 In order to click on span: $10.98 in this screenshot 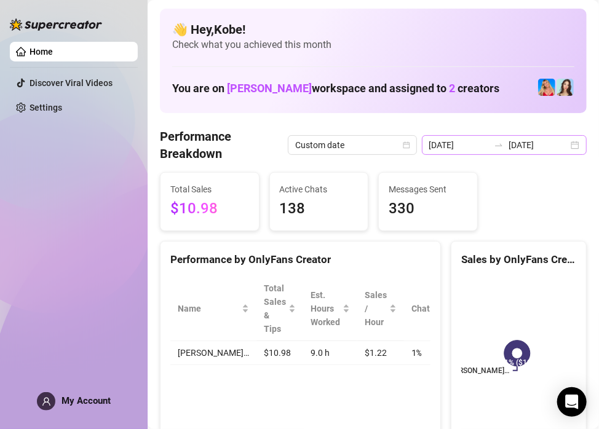, I will do `click(210, 209)`.